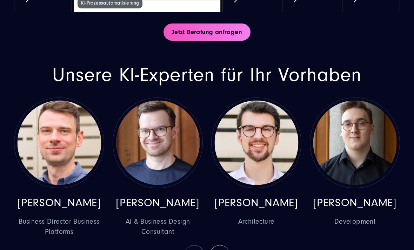 The height and width of the screenshot is (250, 414). What do you see at coordinates (59, 227) in the screenshot?
I see `span: Business Director Business Platforms` at bounding box center [59, 227].